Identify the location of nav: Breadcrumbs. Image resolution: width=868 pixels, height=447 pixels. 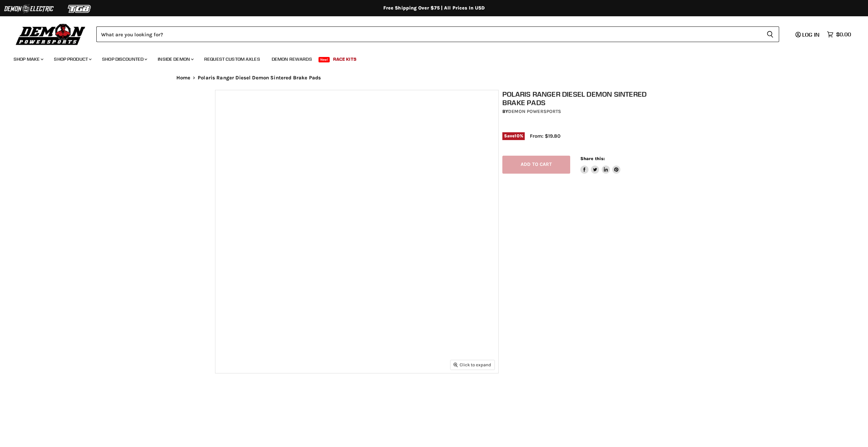
(434, 78).